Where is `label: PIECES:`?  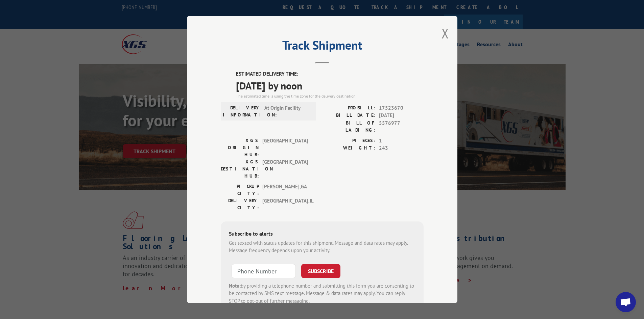
label: PIECES: is located at coordinates (349, 141).